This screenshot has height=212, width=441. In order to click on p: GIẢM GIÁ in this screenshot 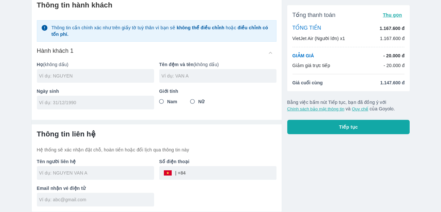, I will do `click(303, 56)`.